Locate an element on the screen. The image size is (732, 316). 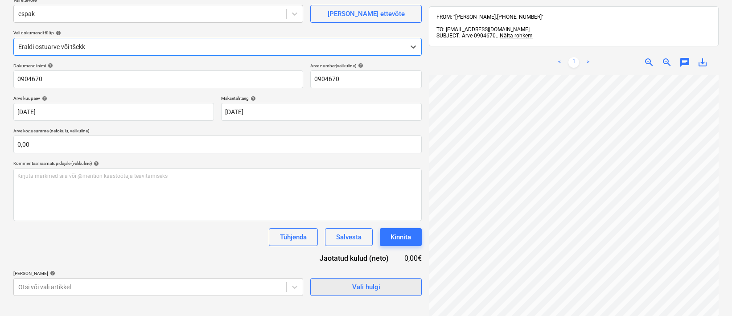
a: Next page is located at coordinates (588, 62).